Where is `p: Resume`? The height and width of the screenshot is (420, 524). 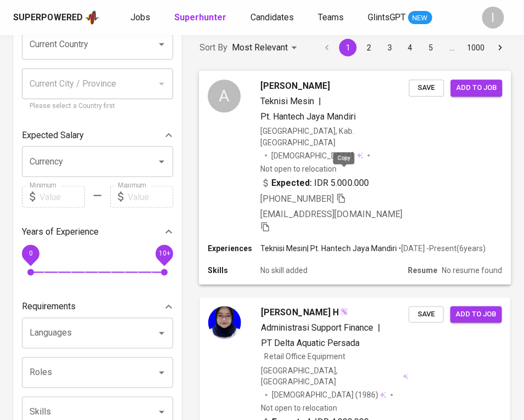 p: Resume is located at coordinates (422, 270).